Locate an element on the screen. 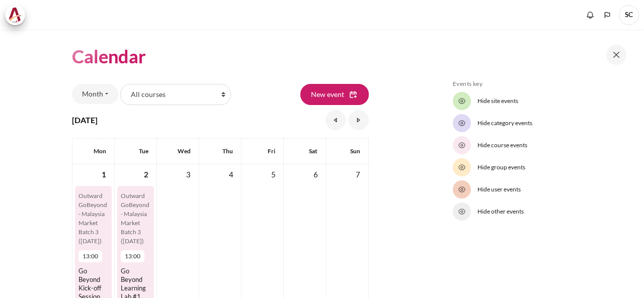  span: Hide group events is located at coordinates (541, 167).